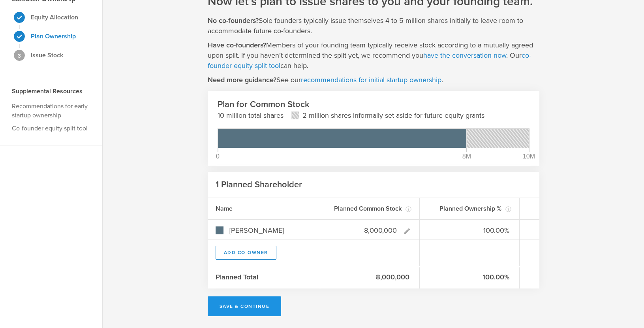 The image size is (644, 328). Describe the element at coordinates (264, 278) in the screenshot. I see `div: Planned Total` at that location.